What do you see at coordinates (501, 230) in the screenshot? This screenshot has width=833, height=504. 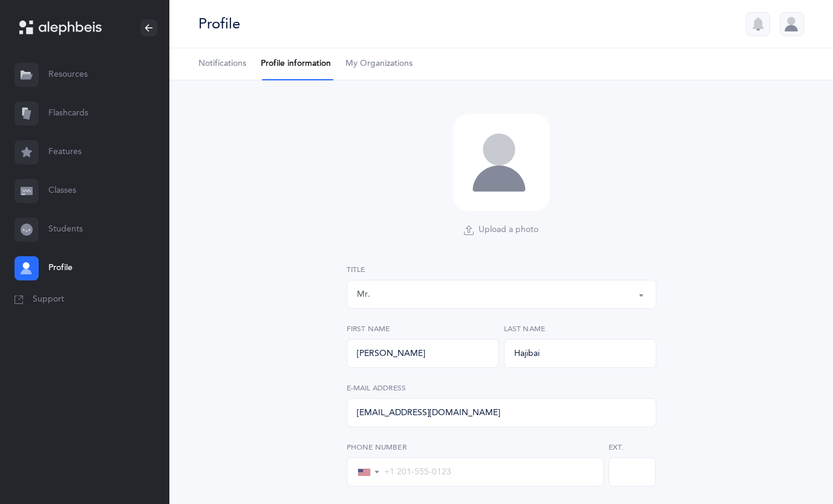 I see `button: Upload a photo` at bounding box center [501, 230].